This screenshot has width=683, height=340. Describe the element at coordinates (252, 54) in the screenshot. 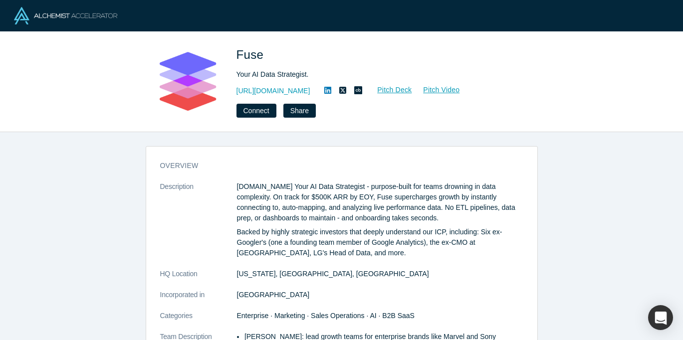

I see `span: Fuse` at that location.